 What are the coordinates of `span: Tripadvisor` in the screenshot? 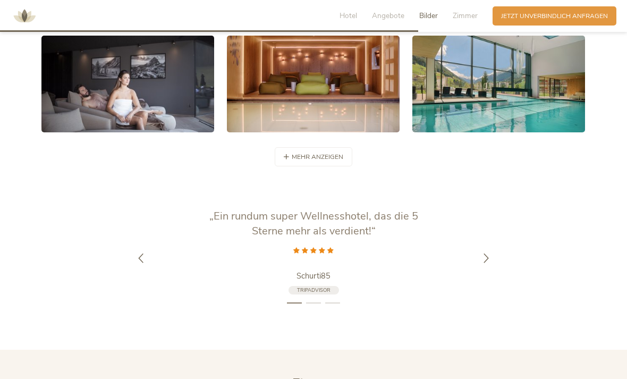 It's located at (313, 290).